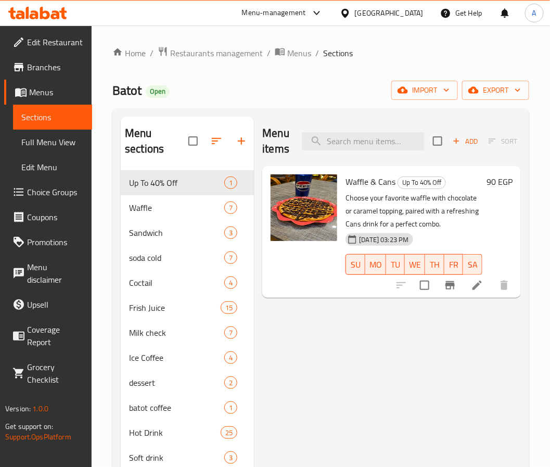  Describe the element at coordinates (210, 53) in the screenshot. I see `a: Restaurants management` at that location.